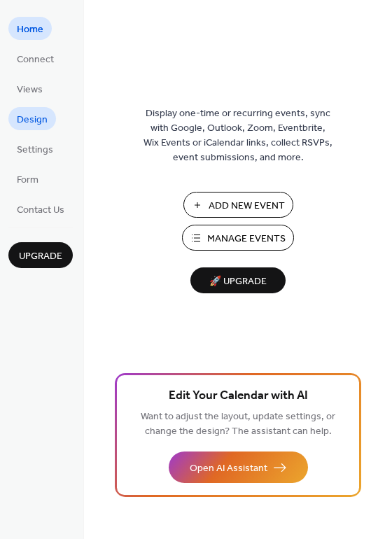 The width and height of the screenshot is (392, 539). What do you see at coordinates (238, 136) in the screenshot?
I see `span: Display one-time or recurring events, sync with Google, Outlook, Zoom, Eventbrite, Wix Events or ...` at bounding box center [238, 136].